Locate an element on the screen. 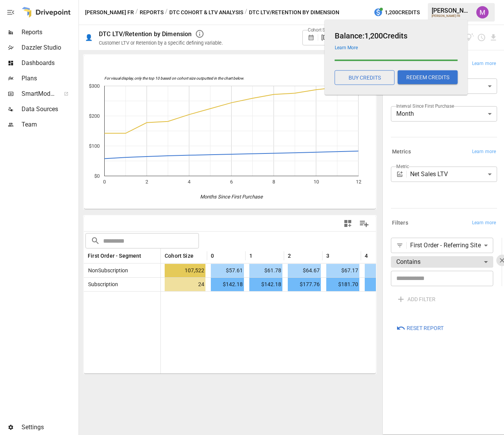 This screenshot has width=504, height=435. span: First Order - Segment is located at coordinates (115, 256).